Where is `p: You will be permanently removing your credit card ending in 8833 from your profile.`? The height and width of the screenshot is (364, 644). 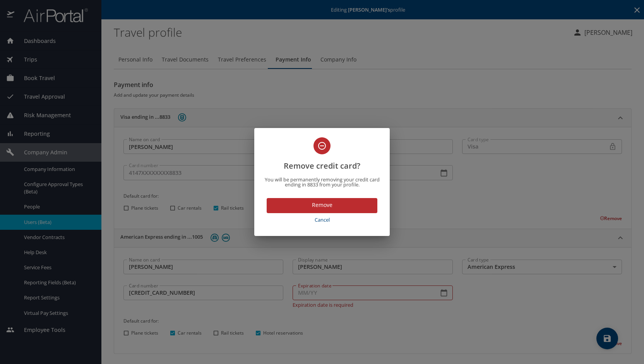
p: You will be permanently removing your credit card ending in 8833 from your profile. is located at coordinates (322, 182).